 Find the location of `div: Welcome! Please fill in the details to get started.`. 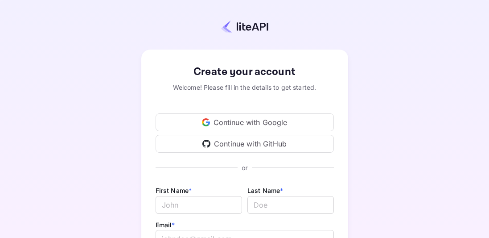

div: Welcome! Please fill in the details to get started. is located at coordinates (245, 87).